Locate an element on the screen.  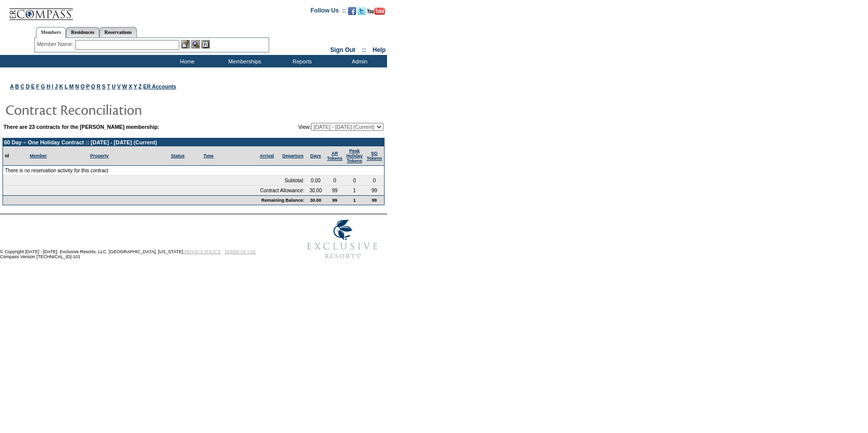
a: C is located at coordinates (23, 87).